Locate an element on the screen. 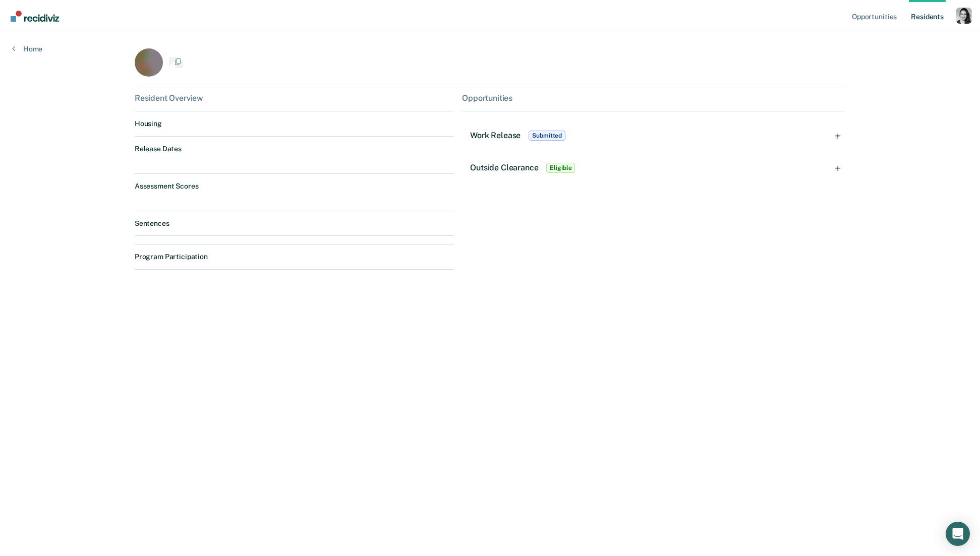  span: Outside Clearance is located at coordinates (504, 167).